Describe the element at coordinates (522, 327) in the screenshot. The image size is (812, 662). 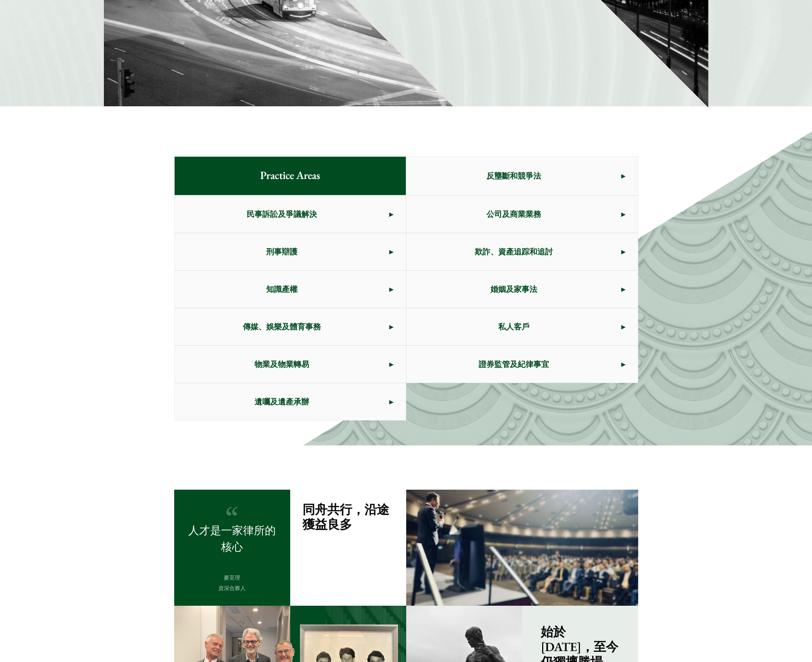
I see `a: 私人客戶` at that location.